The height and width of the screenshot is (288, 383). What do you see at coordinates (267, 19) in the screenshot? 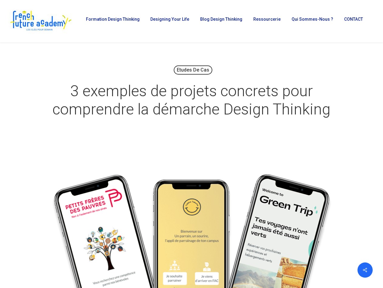
I see `span: Ressourcerie` at bounding box center [267, 19].